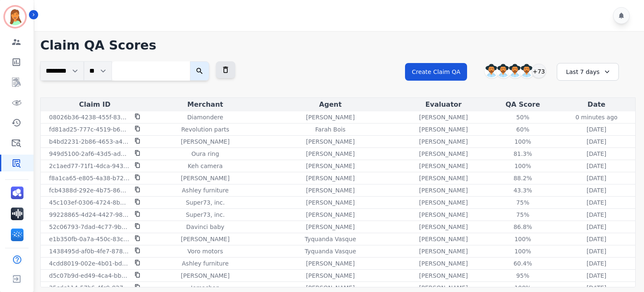 This screenshot has height=292, width=644. What do you see at coordinates (330, 105) in the screenshot?
I see `div: Agent` at bounding box center [330, 105].